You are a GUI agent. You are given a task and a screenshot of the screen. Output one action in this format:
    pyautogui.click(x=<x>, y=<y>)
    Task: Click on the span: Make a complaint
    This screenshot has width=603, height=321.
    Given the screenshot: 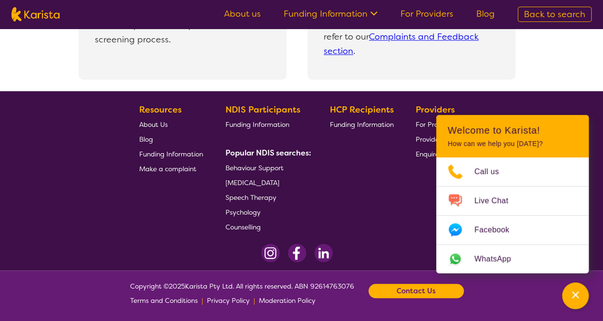 What is the action you would take?
    pyautogui.click(x=168, y=169)
    